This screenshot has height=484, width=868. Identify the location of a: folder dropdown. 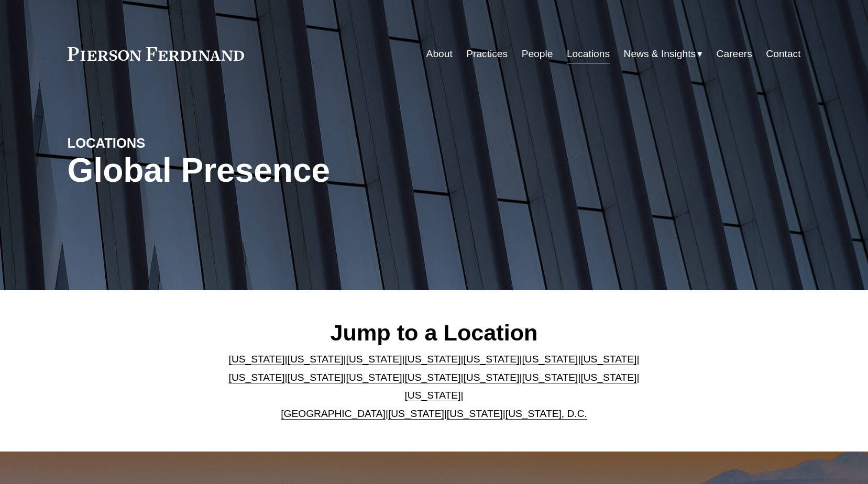
(664, 54).